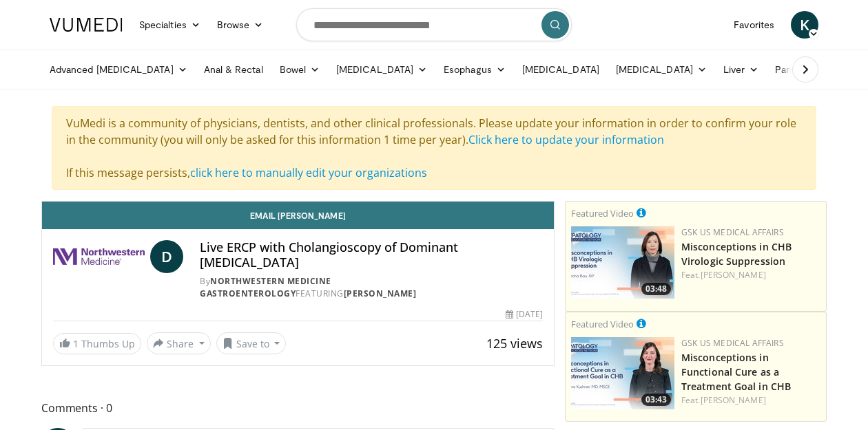 The image size is (868, 430). What do you see at coordinates (514, 344) in the screenshot?
I see `span: 125 views` at bounding box center [514, 344].